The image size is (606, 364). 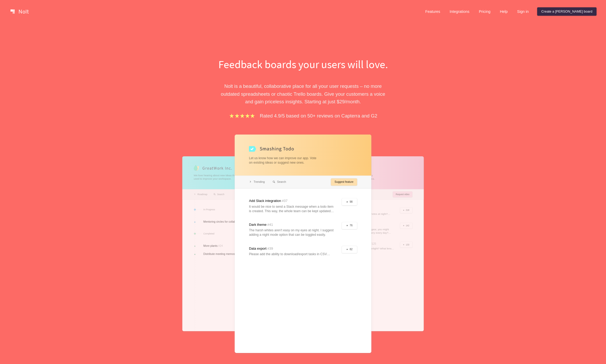 I want to click on a: Integrations, so click(x=459, y=11).